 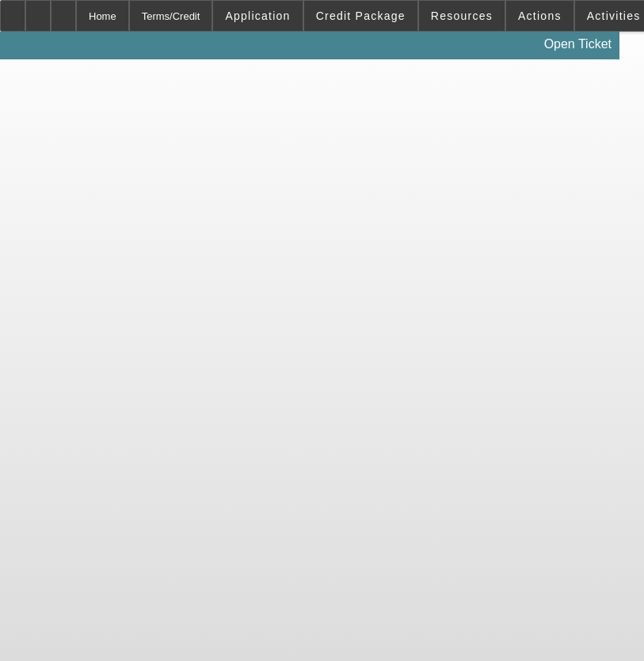 What do you see at coordinates (360, 16) in the screenshot?
I see `span: Credit Package` at bounding box center [360, 16].